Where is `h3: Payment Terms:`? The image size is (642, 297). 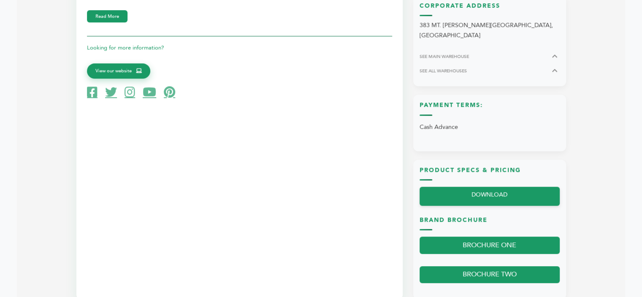
h3: Payment Terms: is located at coordinates (490, 108).